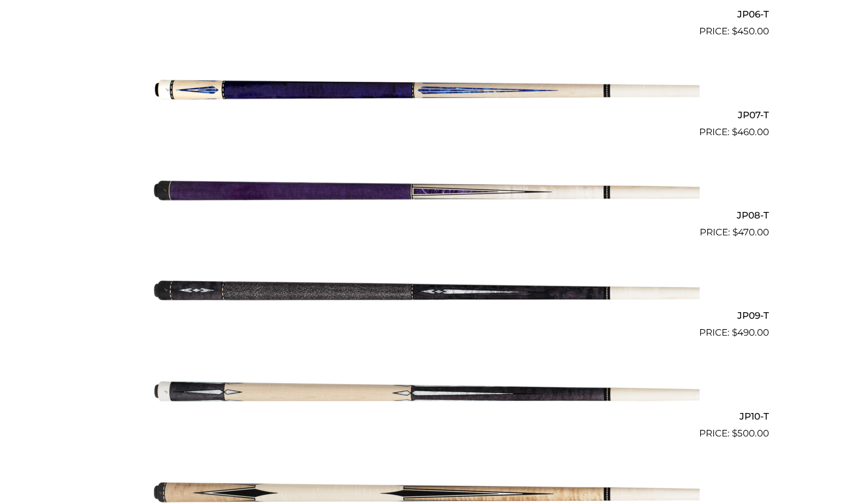  Describe the element at coordinates (424, 114) in the screenshot. I see `h2: JP07-T` at that location.